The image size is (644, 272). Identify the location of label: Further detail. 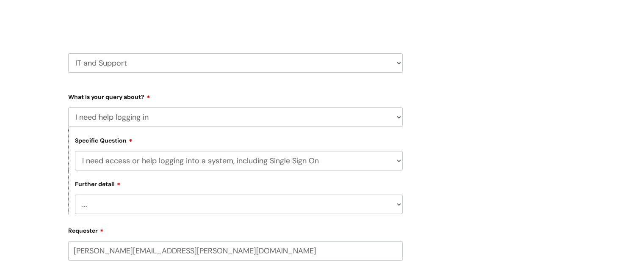
(98, 184).